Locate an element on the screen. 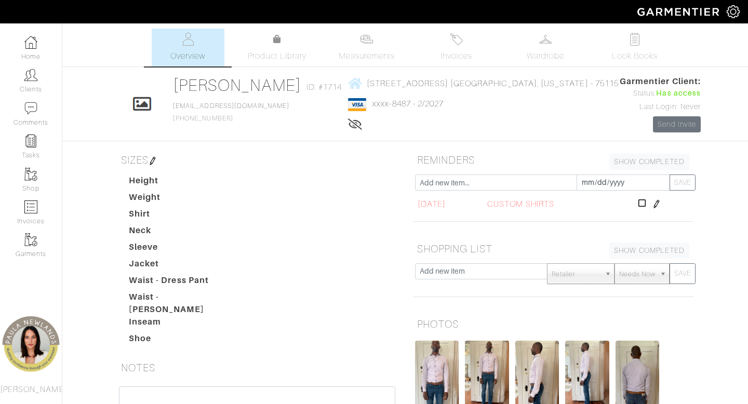  a: Overview is located at coordinates (188, 47).